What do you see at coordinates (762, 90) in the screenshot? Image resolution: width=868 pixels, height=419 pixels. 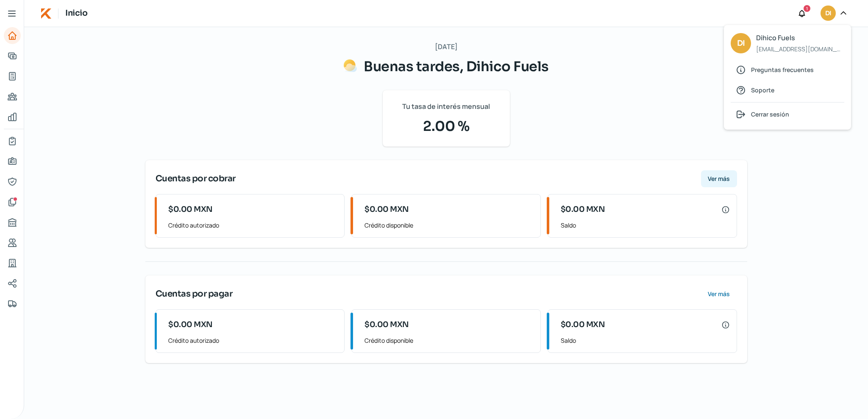 I see `span: Soporte` at bounding box center [762, 90].